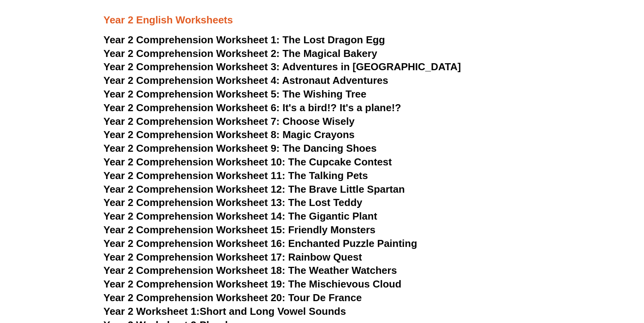 The image size is (644, 323). What do you see at coordinates (239, 229) in the screenshot?
I see `span: Year 2 Comprehension Worksheet 15: Friendly Monsters` at bounding box center [239, 229].